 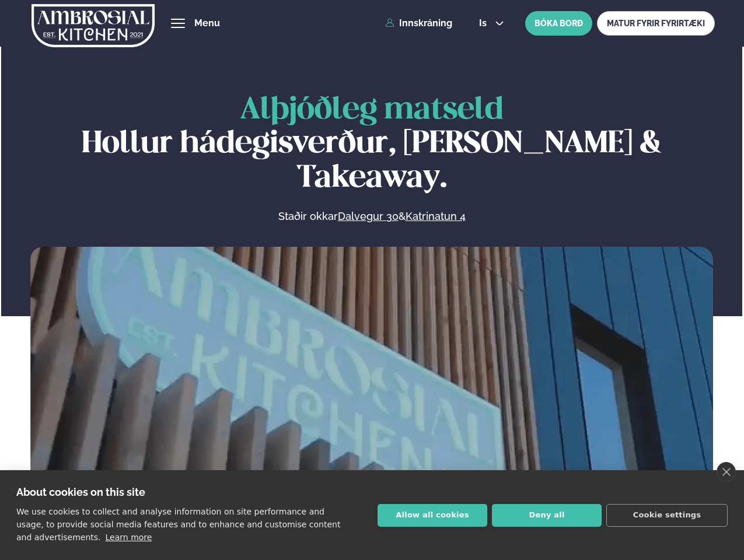 What do you see at coordinates (372, 216) in the screenshot?
I see `p: Staðir okkar &` at bounding box center [372, 216].